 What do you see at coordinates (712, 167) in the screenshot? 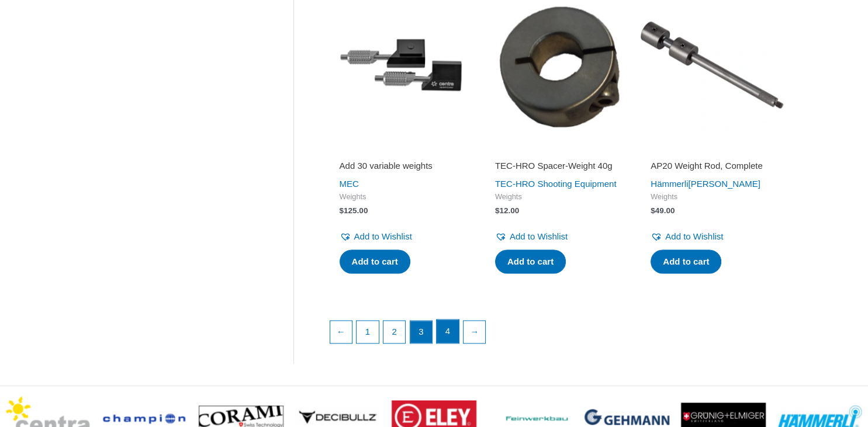
I see `a: AP20 Weight Rod, Complete` at bounding box center [712, 167].